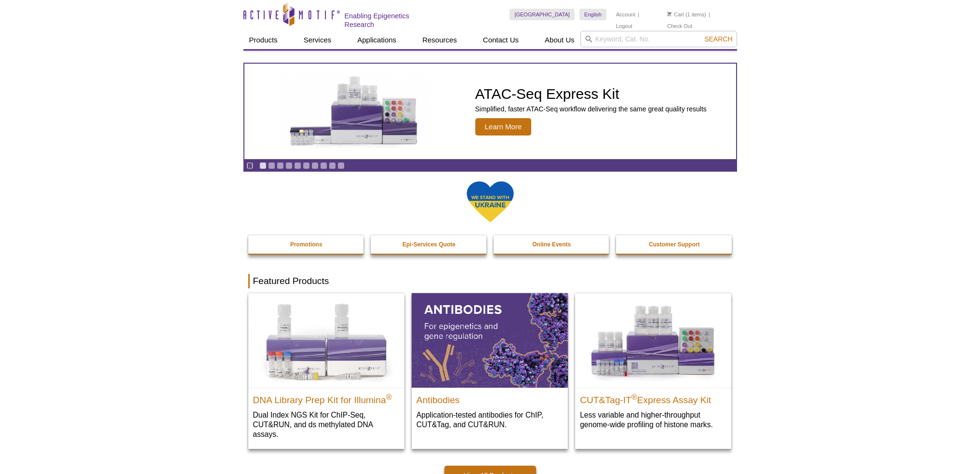 Image resolution: width=980 pixels, height=474 pixels. I want to click on h2: Enabling Epigenetics Research, so click(392, 20).